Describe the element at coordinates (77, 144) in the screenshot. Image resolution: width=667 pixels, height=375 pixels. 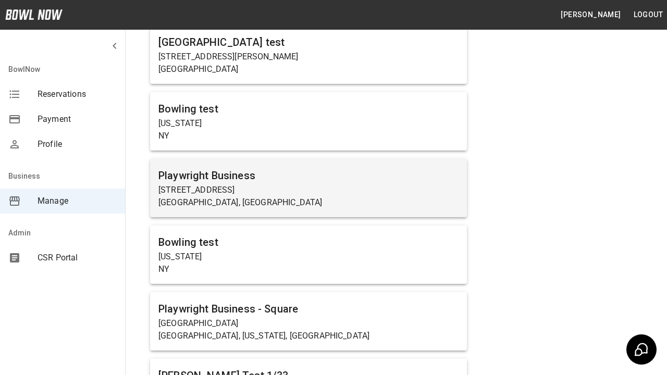
I see `span: Profile` at that location.